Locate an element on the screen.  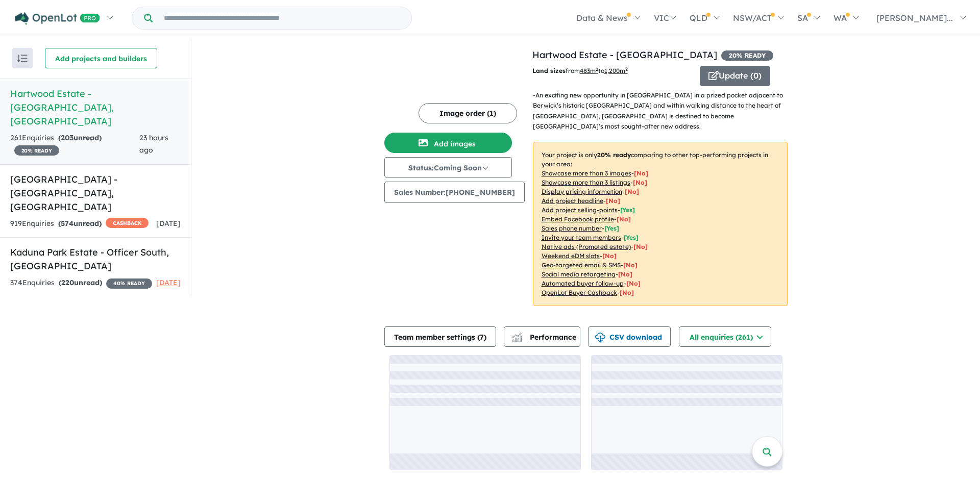
button: Performance is located at coordinates (542, 337).